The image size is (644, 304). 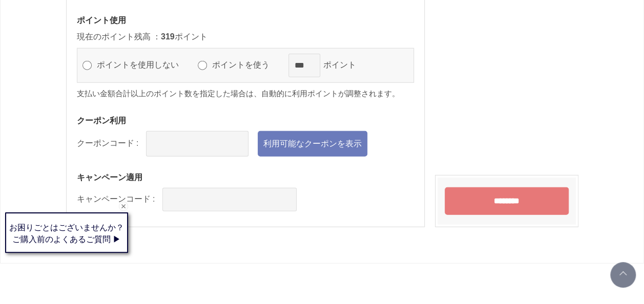 What do you see at coordinates (313, 143) in the screenshot?
I see `a: 利用可能なクーポンを表示` at bounding box center [313, 143].